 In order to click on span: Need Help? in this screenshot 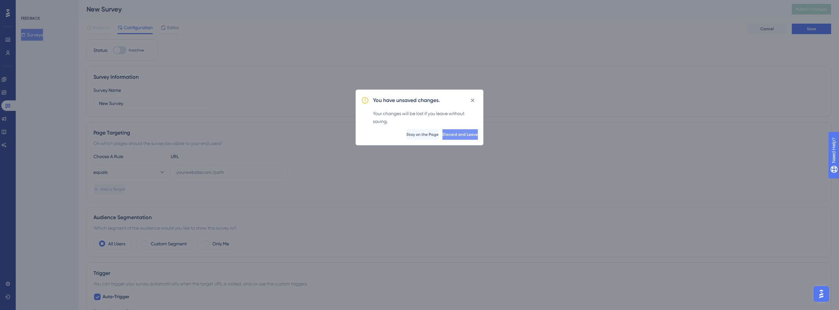, I will do `click(28, 6)`.